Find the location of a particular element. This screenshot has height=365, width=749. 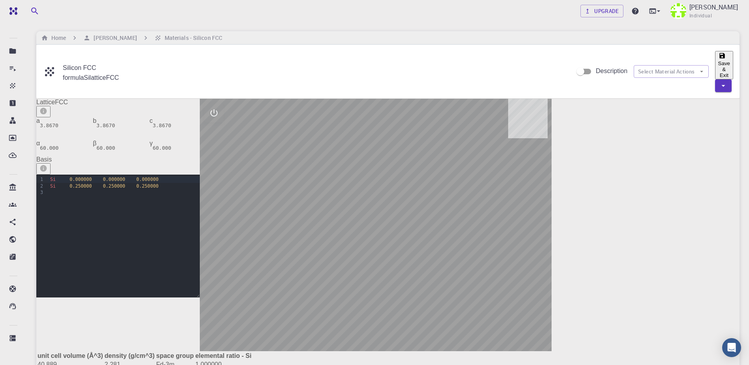

button: Select Material Actions is located at coordinates (671, 71).